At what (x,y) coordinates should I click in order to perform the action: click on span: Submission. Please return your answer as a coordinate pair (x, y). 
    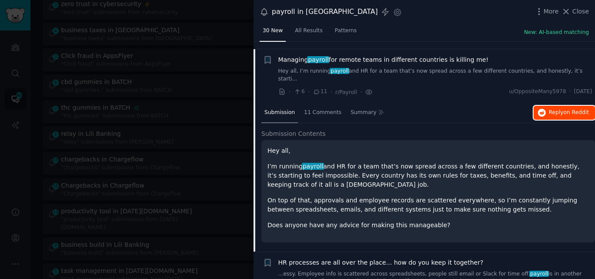
    Looking at the image, I should click on (280, 113).